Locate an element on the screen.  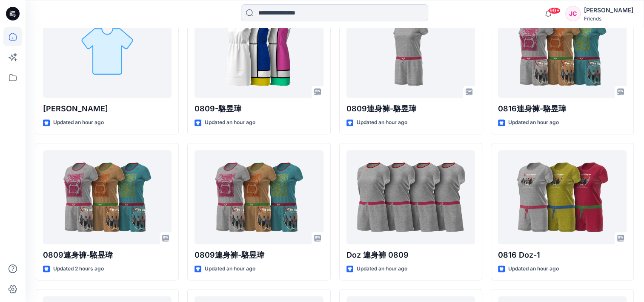
p: Updated 2 hours ago is located at coordinates (78, 268).